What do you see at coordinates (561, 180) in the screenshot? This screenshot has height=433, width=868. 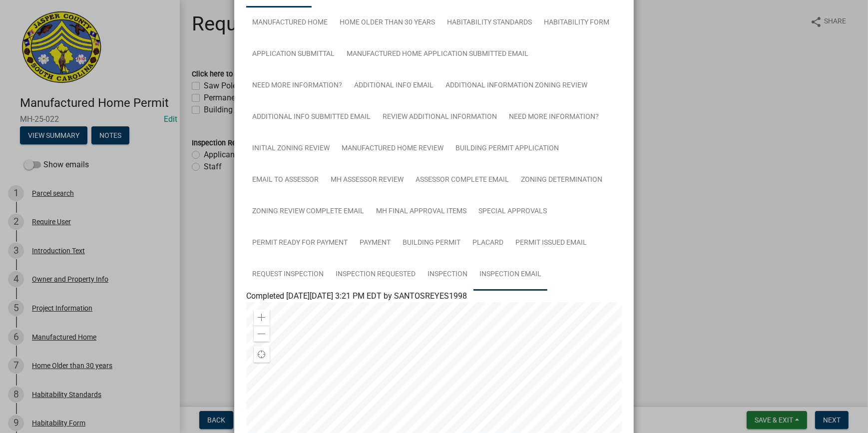 I see `a: Zoning Determination` at bounding box center [561, 180].